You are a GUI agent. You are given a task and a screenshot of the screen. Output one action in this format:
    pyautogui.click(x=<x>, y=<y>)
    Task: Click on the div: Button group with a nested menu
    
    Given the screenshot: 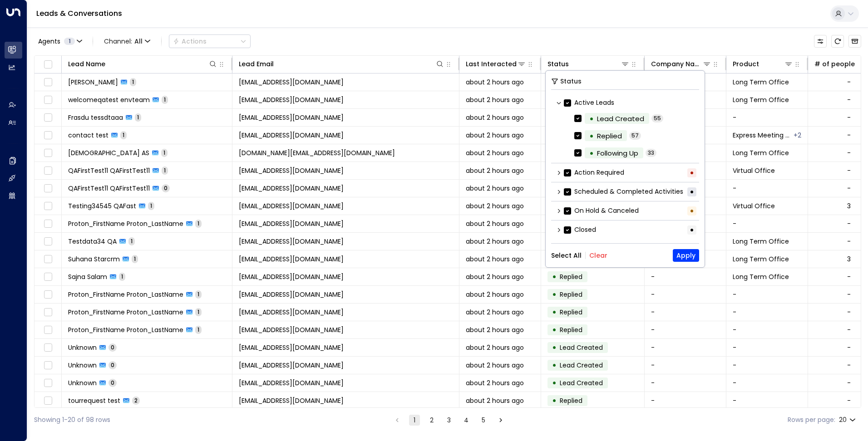 What is the action you would take?
    pyautogui.click(x=210, y=41)
    